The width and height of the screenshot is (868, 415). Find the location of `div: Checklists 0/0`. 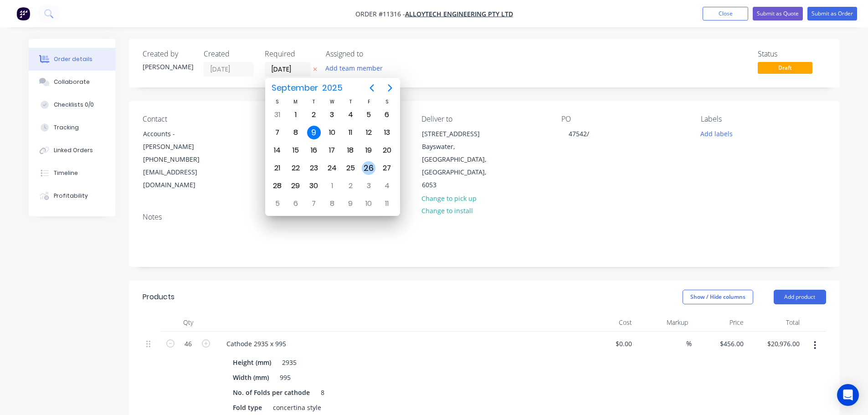

div: Checklists 0/0 is located at coordinates (74, 105).